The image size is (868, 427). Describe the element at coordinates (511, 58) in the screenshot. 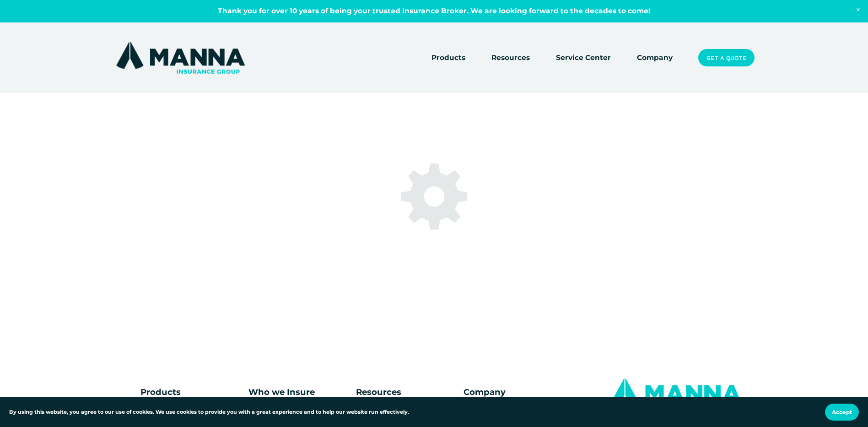

I see `span: Resources` at that location.